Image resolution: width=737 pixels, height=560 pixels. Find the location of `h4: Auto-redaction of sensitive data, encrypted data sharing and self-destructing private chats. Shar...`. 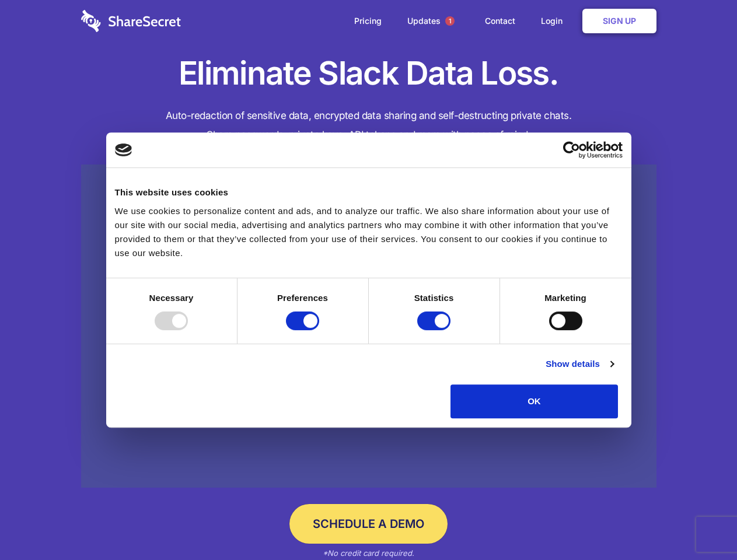

h4: Auto-redaction of sensitive data, encrypted data sharing and self-destructing private chats. Shar... is located at coordinates (369, 125).